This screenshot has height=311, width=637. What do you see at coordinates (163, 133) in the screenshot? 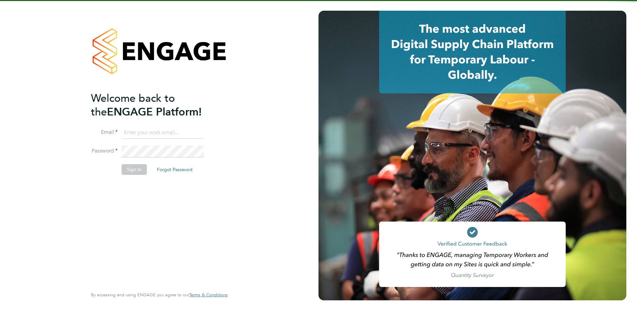
I see `input: Enter your work email...` at bounding box center [163, 133].